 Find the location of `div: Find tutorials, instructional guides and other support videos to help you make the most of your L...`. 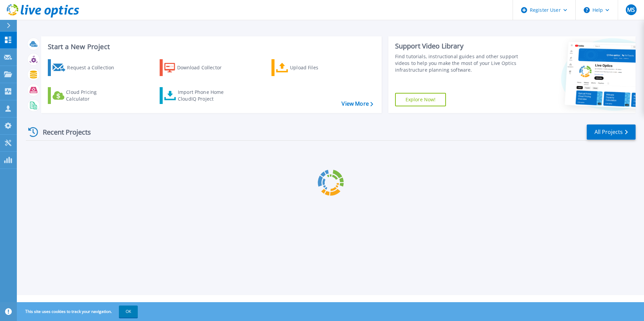

div: Find tutorials, instructional guides and other support videos to help you make the most of your L... is located at coordinates (459, 63).